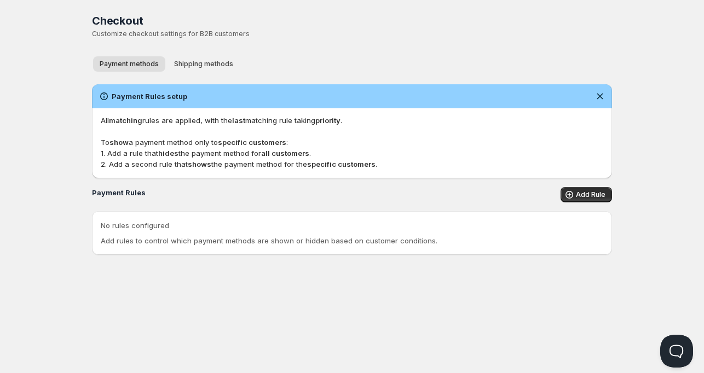 The width and height of the screenshot is (704, 373). What do you see at coordinates (125, 120) in the screenshot?
I see `b: matching` at bounding box center [125, 120].